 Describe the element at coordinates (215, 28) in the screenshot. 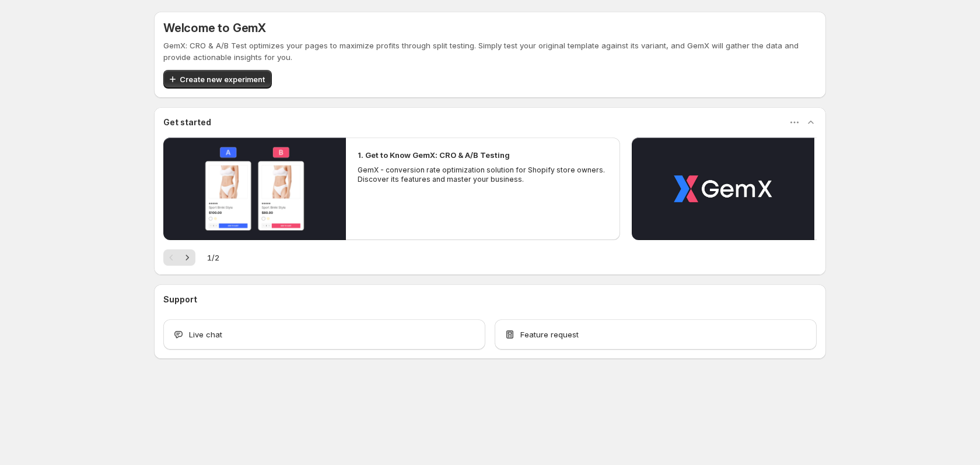

I see `h5: Welcome to GemX` at that location.